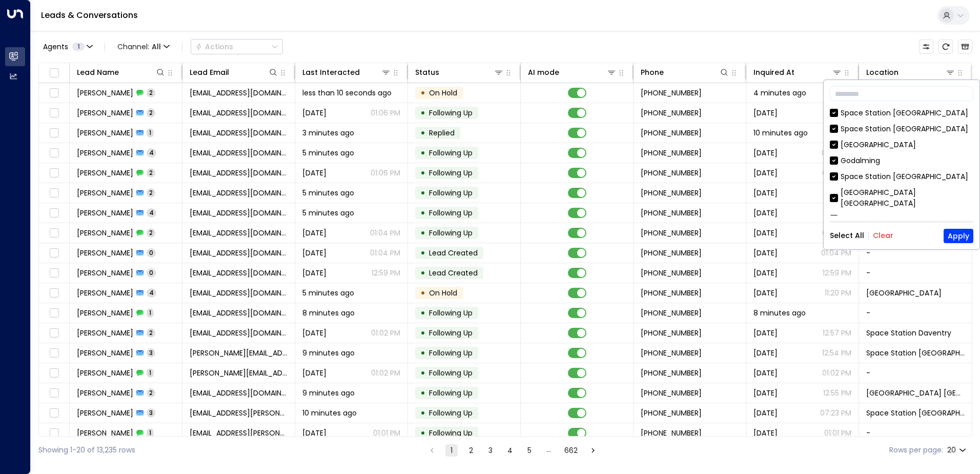 The image size is (980, 474). I want to click on span: Marvin Snaith, so click(105, 173).